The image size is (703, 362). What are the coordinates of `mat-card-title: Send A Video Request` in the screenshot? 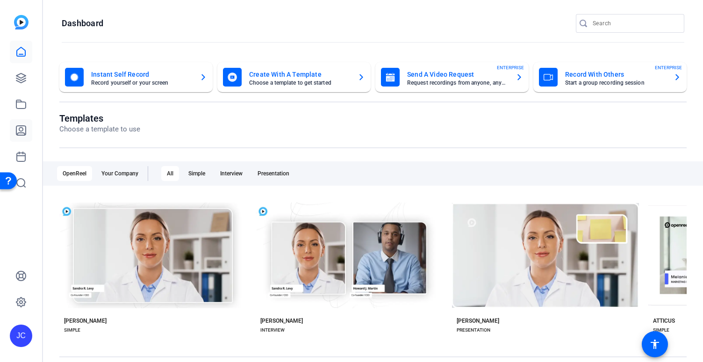 It's located at (457, 74).